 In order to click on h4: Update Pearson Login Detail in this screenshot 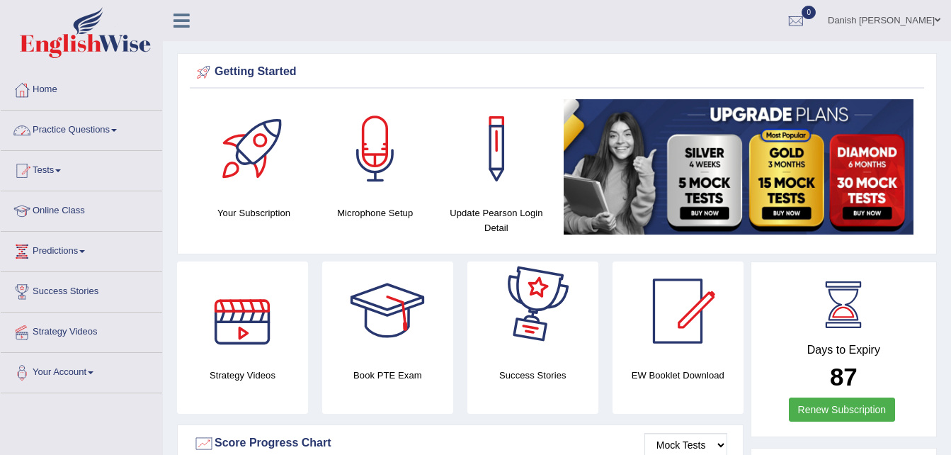, I will do `click(496, 220)`.